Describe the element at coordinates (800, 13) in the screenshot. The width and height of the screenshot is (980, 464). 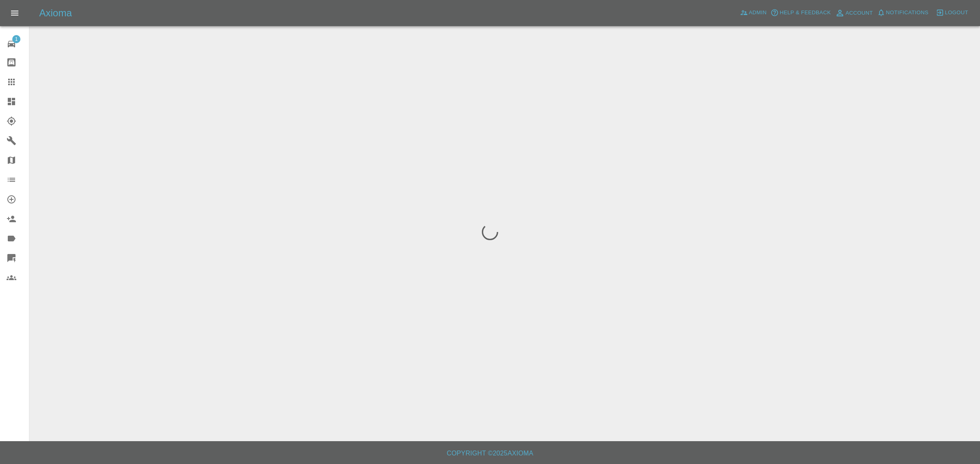
I see `button: Help & Feedback` at that location.